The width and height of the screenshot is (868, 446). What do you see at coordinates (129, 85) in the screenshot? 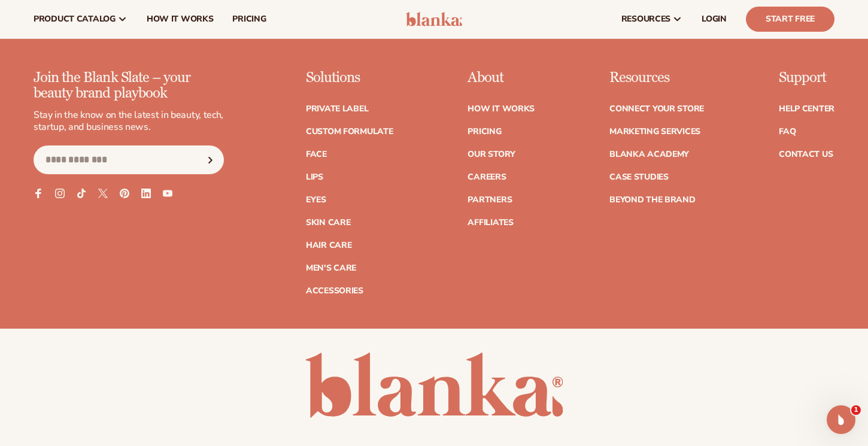
I see `p: Join the Blank Slate – your beauty brand playbook` at bounding box center [129, 85].